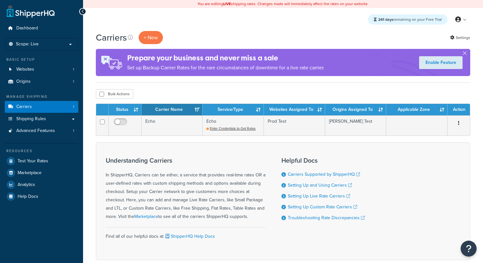 The width and height of the screenshot is (483, 263). What do you see at coordinates (23, 82) in the screenshot?
I see `span: Origins` at bounding box center [23, 82].